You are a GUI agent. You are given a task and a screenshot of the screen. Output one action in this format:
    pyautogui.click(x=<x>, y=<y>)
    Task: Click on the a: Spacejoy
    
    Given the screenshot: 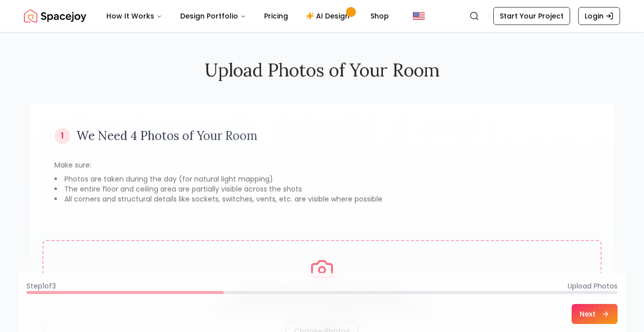 What is the action you would take?
    pyautogui.click(x=55, y=16)
    